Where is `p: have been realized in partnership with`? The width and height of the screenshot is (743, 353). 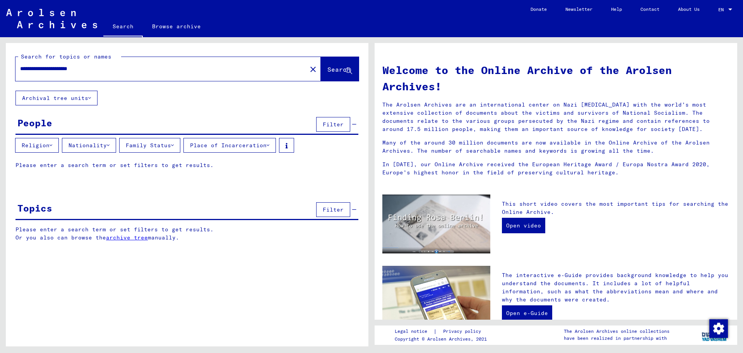 p: have been realized in partnership with is located at coordinates (617, 338).